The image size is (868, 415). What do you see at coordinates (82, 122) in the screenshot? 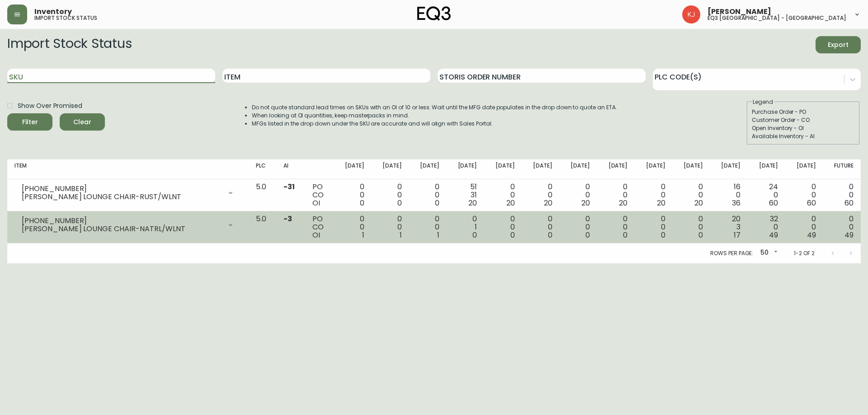
I see `span: Clear` at bounding box center [82, 122].